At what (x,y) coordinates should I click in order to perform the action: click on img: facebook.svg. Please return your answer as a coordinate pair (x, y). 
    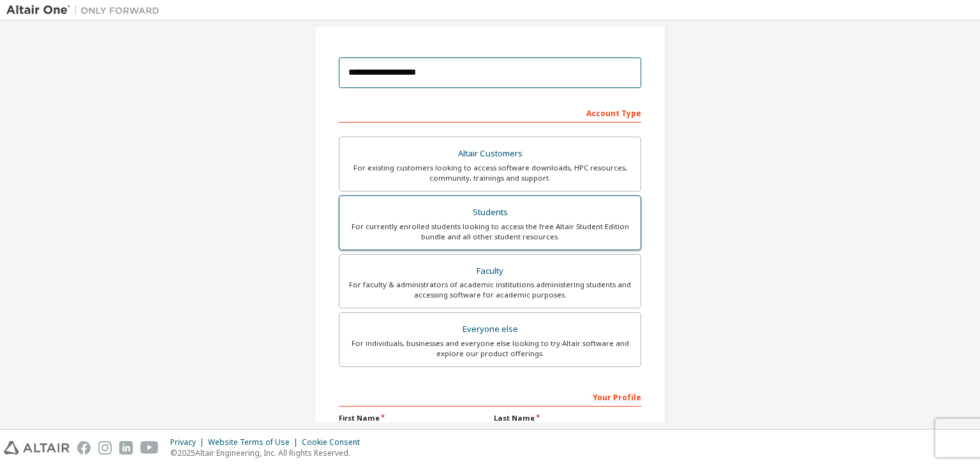
    Looking at the image, I should click on (83, 448).